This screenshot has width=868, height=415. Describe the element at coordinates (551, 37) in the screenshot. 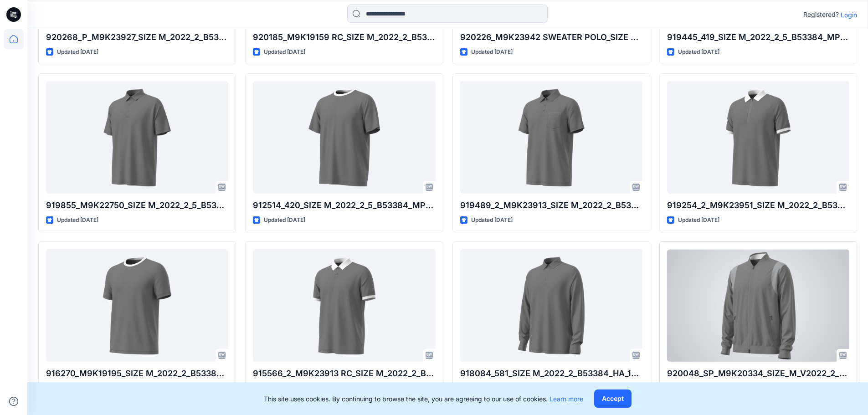

I see `p: 920226_M9K23942 SWEATER POLO_SIZE M_2022_2_5_B53384_MP_11_27_2024` at that location.